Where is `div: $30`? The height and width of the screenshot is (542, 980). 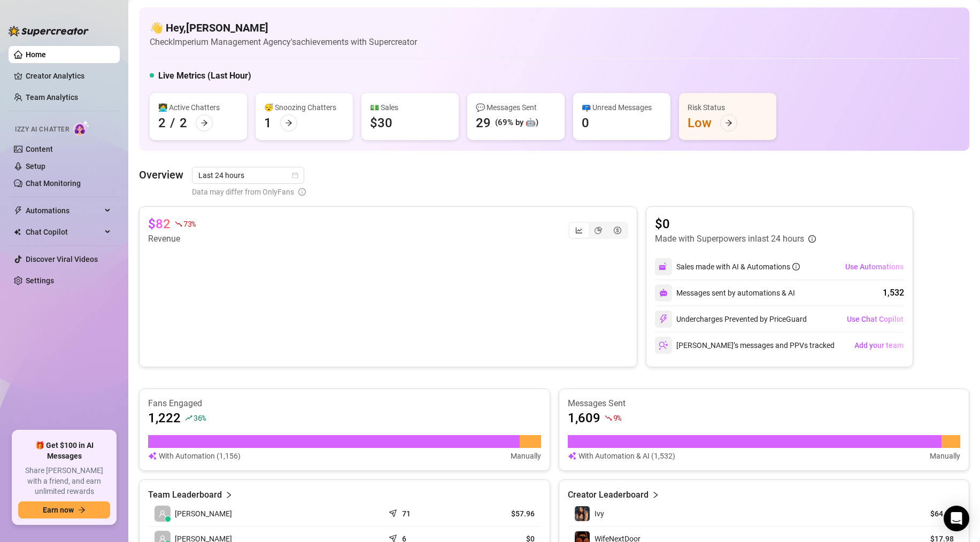
div: $30 is located at coordinates (381, 123).